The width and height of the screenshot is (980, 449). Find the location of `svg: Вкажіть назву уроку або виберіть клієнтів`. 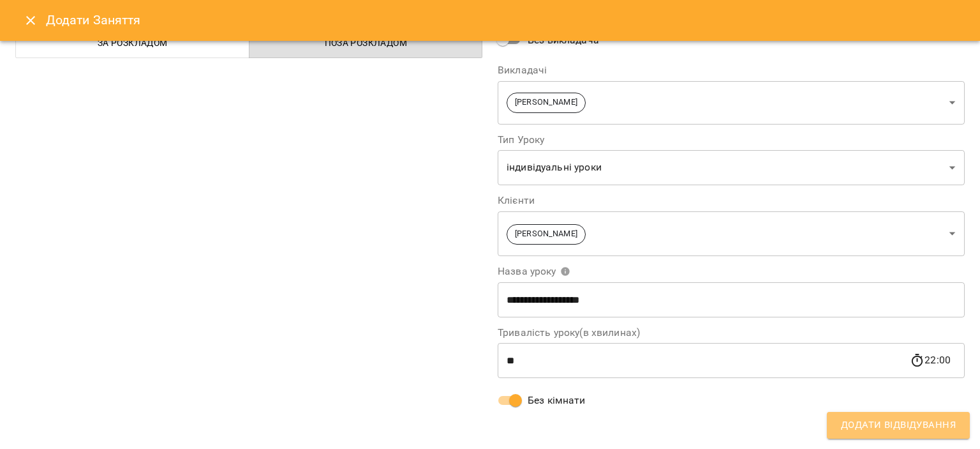

svg: Вкажіть назву уроку або виберіть клієнтів is located at coordinates (565, 271).